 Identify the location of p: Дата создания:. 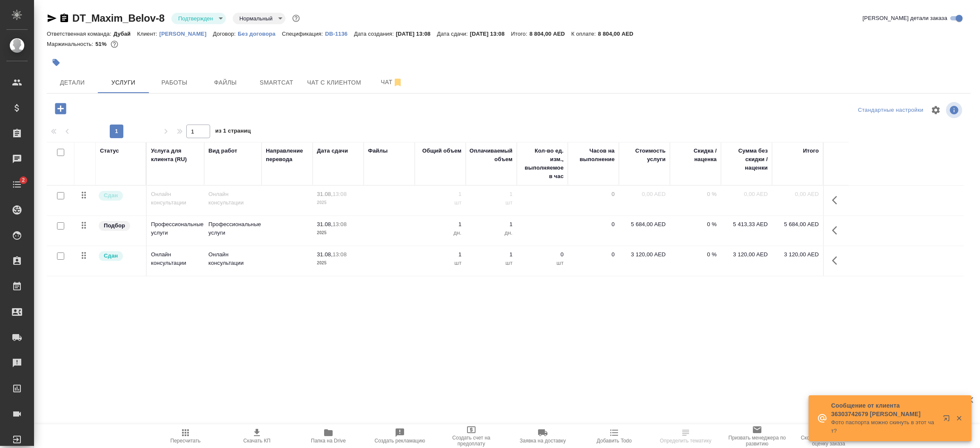
(374, 34).